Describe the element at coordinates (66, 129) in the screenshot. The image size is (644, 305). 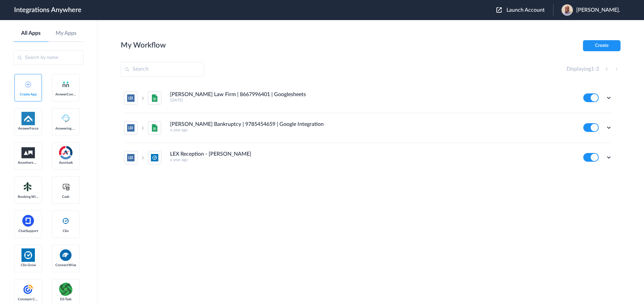
I see `span: Answering Service` at that location.